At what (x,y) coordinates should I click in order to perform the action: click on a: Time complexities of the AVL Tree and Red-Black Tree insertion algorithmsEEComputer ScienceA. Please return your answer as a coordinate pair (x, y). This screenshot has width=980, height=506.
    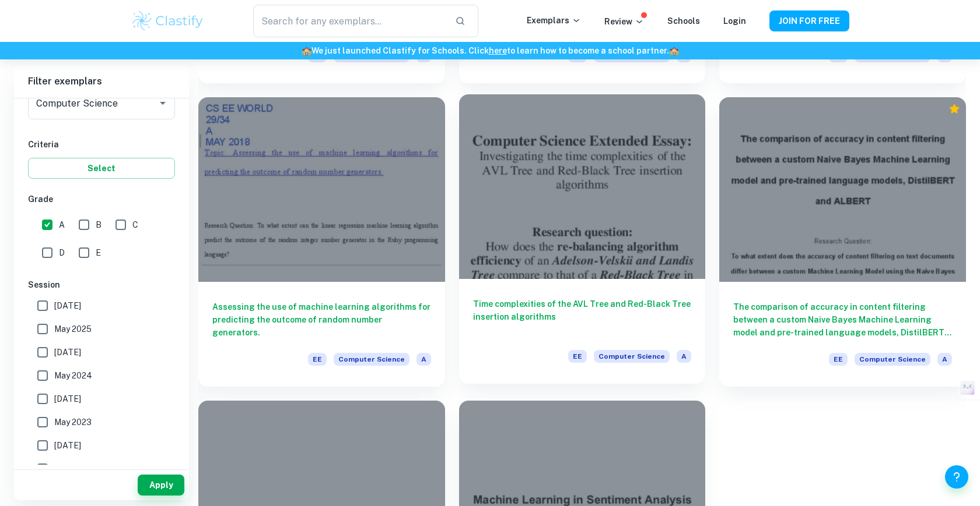
    Looking at the image, I should click on (582, 241).